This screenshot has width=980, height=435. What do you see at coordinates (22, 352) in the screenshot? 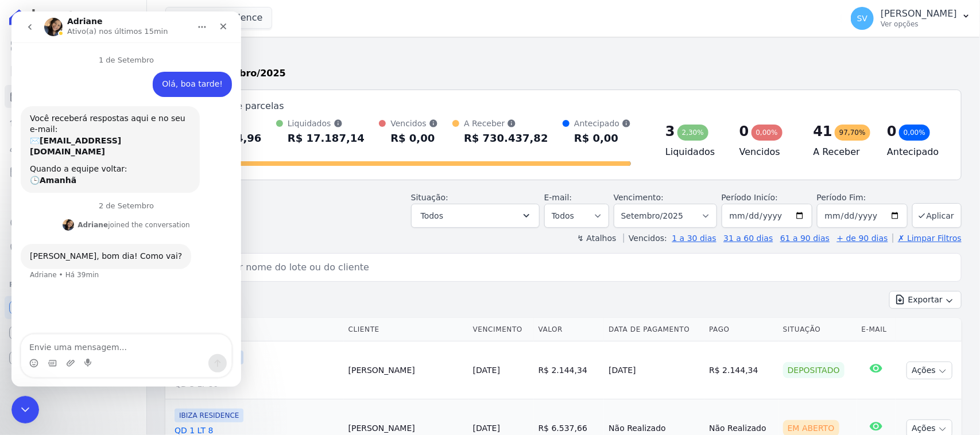
I see `button: Selecionador de Emoji` at bounding box center [22, 352].